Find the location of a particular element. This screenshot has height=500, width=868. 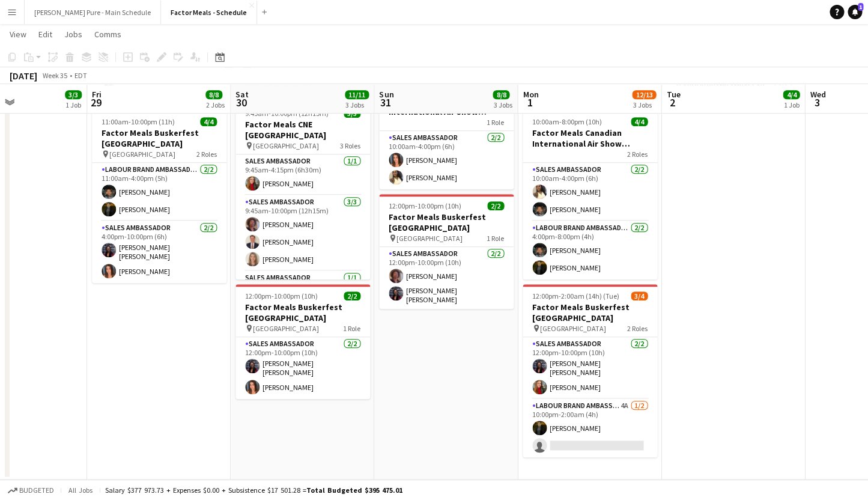

button: Budgeted is located at coordinates (30, 491).